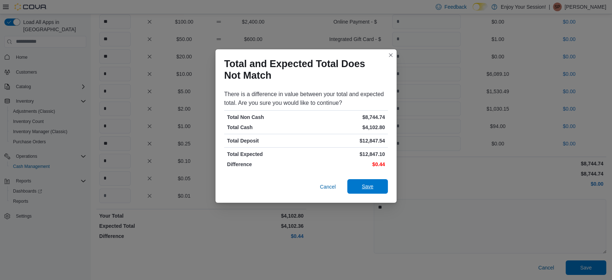 This screenshot has width=612, height=280. Describe the element at coordinates (303, 70) in the screenshot. I see `h1: Total and Expected Total Does Not Match` at that location.